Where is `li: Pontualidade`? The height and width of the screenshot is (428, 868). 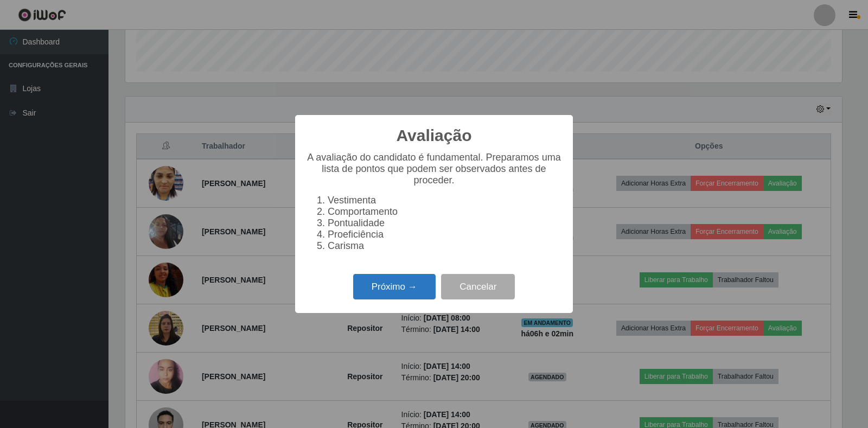 li: Pontualidade is located at coordinates (445, 223).